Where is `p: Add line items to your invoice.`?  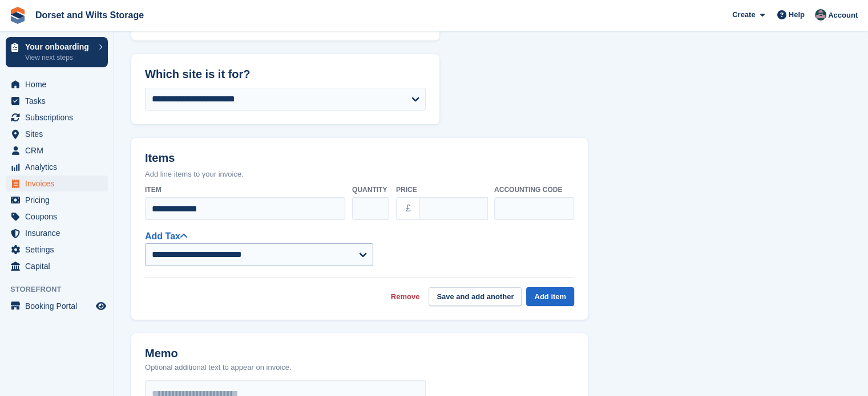
p: Add line items to your invoice. is located at coordinates (359, 175).